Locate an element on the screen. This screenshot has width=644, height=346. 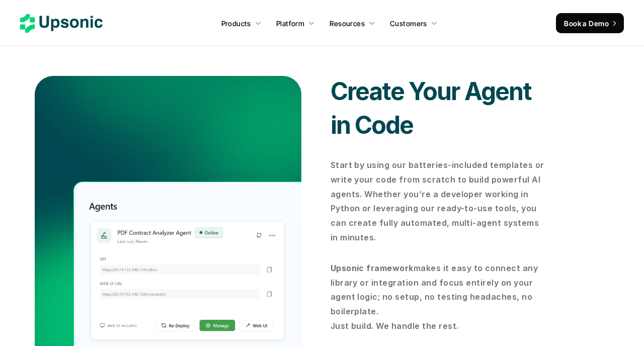
p: Start by using our batteries-included templates or write your code from scratch to build powerful... is located at coordinates (439, 201).